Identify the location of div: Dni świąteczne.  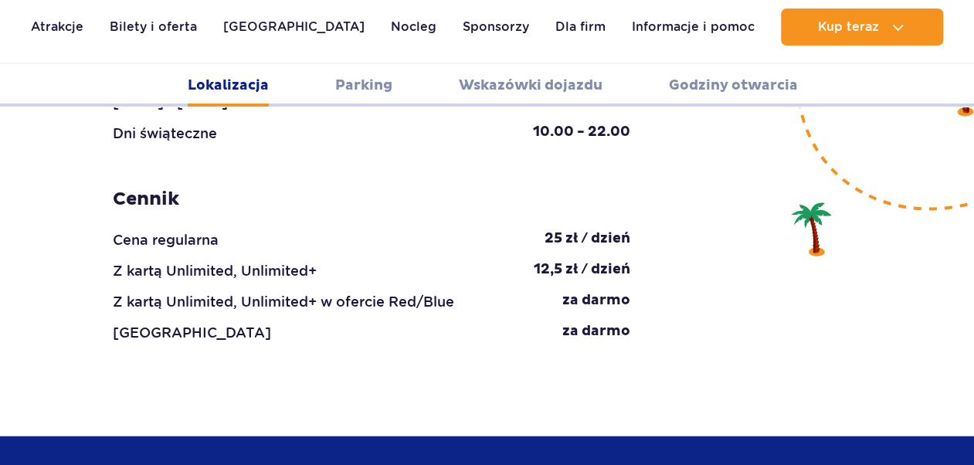
(165, 134).